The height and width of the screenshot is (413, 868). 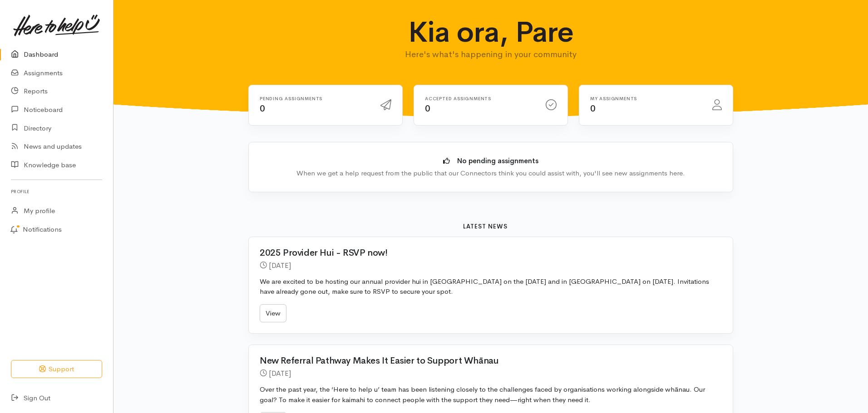 I want to click on h6: Pending assignments, so click(x=314, y=99).